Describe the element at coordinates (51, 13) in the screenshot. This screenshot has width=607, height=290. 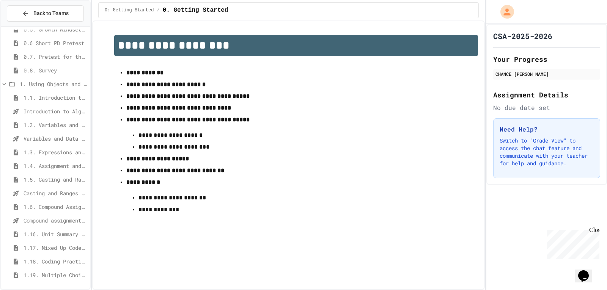
I see `span: Back to Teams` at that location.